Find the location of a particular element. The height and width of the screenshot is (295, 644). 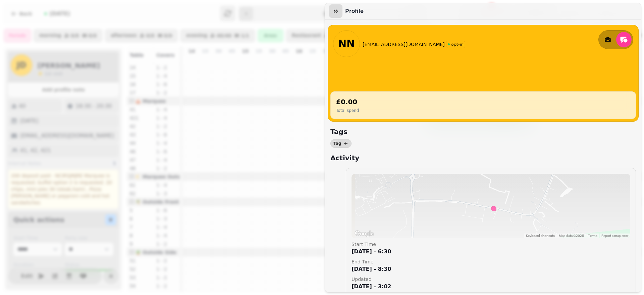

h3: Profile is located at coordinates (356, 11).